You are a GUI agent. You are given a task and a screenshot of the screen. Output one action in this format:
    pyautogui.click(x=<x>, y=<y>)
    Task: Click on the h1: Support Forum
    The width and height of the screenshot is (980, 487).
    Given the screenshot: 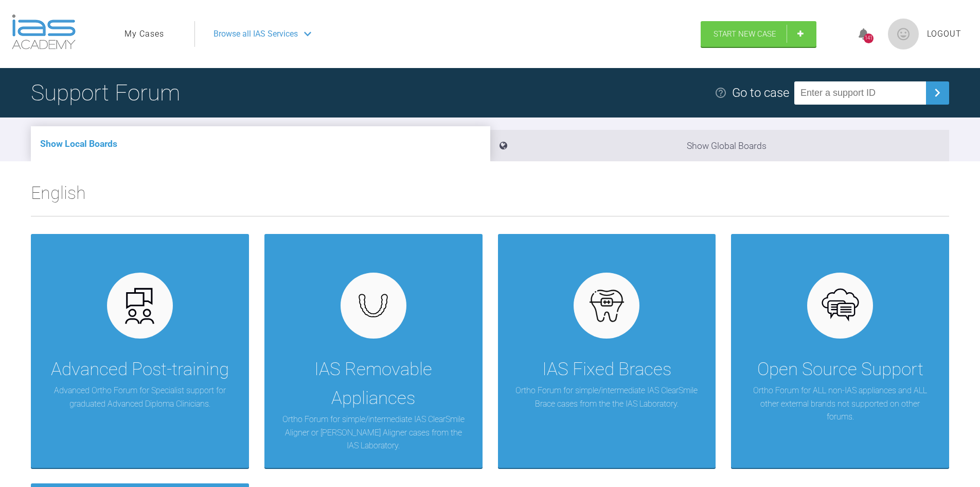 What is the action you would take?
    pyautogui.click(x=105, y=93)
    